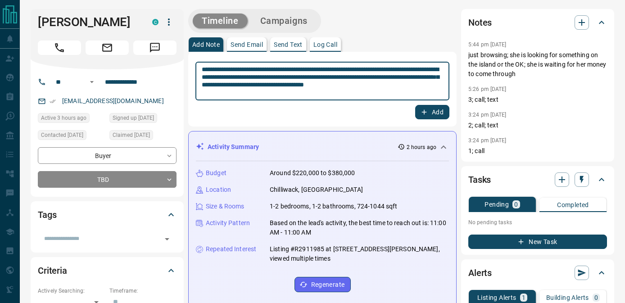 The width and height of the screenshot is (625, 303). What do you see at coordinates (538, 23) in the screenshot?
I see `div: Notes` at bounding box center [538, 23].